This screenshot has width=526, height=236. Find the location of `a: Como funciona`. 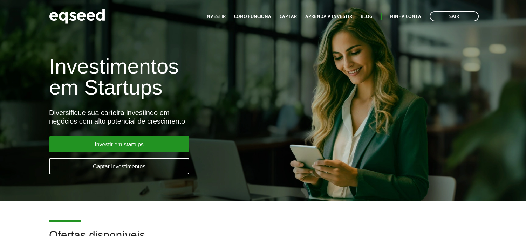

a: Como funciona is located at coordinates (253, 16).